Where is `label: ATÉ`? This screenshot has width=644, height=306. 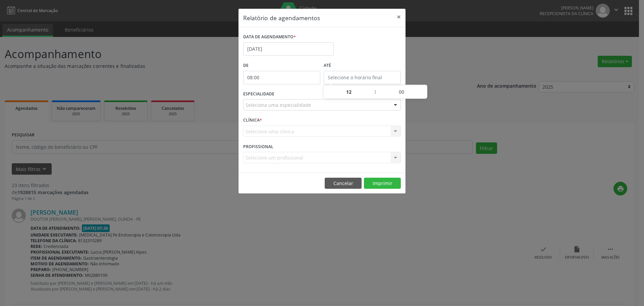
label: ATÉ is located at coordinates (362, 65).